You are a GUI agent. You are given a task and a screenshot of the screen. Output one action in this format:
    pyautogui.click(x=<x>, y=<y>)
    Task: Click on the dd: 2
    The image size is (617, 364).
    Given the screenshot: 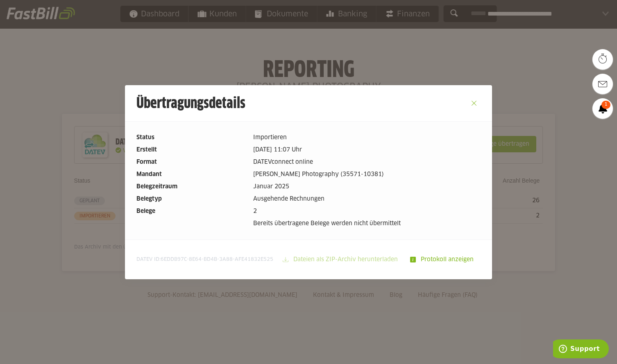 What is the action you would take?
    pyautogui.click(x=366, y=211)
    